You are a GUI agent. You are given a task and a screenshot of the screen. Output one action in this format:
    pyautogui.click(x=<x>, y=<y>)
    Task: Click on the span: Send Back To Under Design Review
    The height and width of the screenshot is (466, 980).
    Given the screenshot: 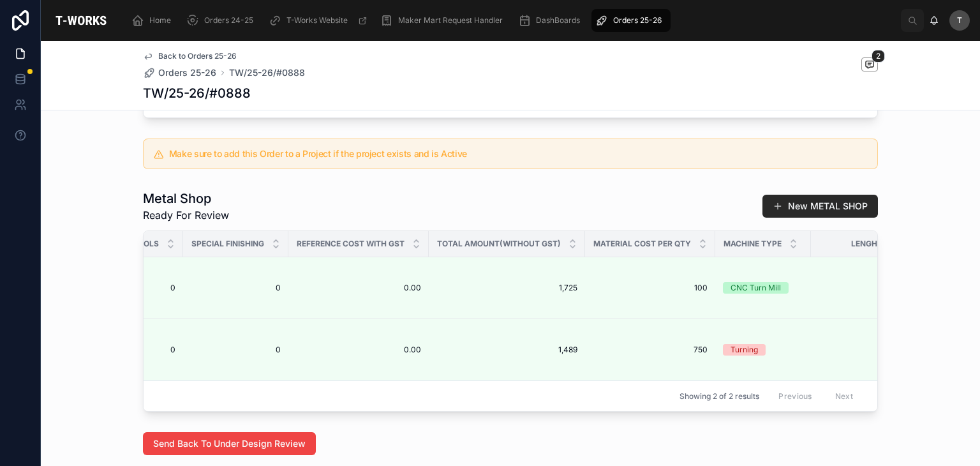 What is the action you would take?
    pyautogui.click(x=229, y=444)
    